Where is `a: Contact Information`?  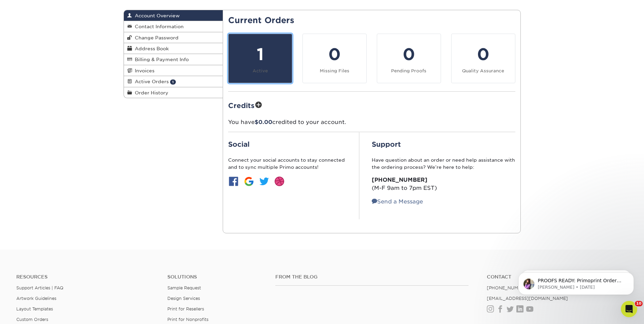
a: Contact Information is located at coordinates (173, 27).